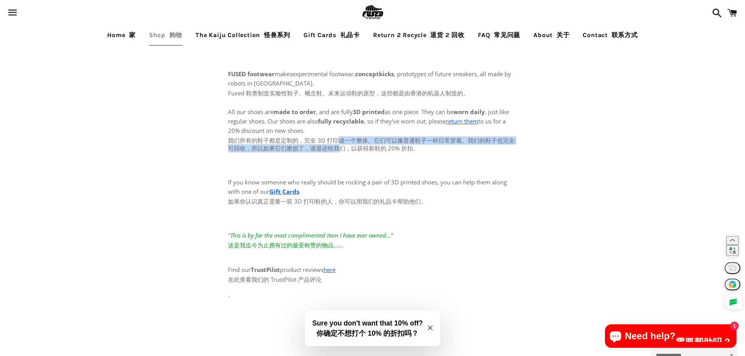  What do you see at coordinates (243, 35) in the screenshot?
I see `a: The Kaiju Collection怪兽系列` at bounding box center [243, 35].